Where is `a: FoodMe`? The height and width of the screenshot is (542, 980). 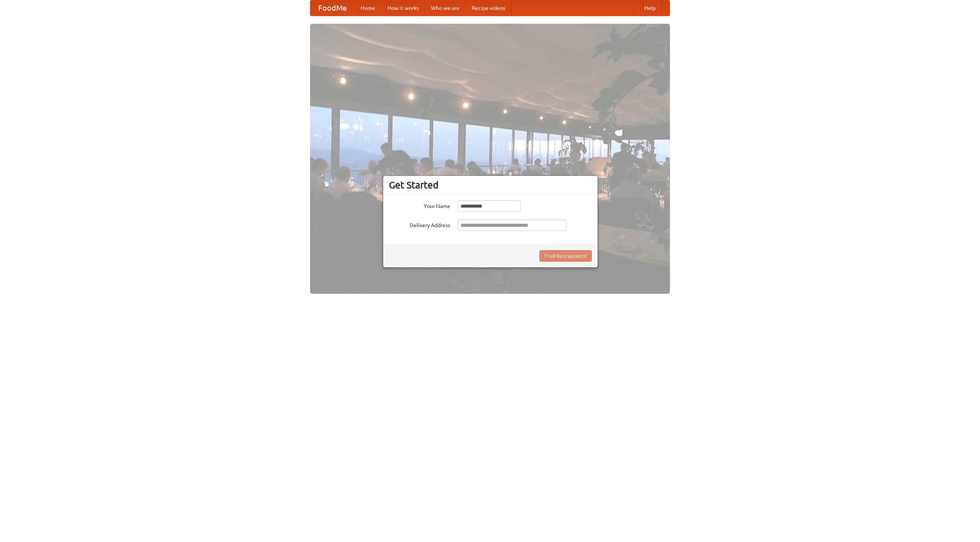
a: FoodMe is located at coordinates (332, 8).